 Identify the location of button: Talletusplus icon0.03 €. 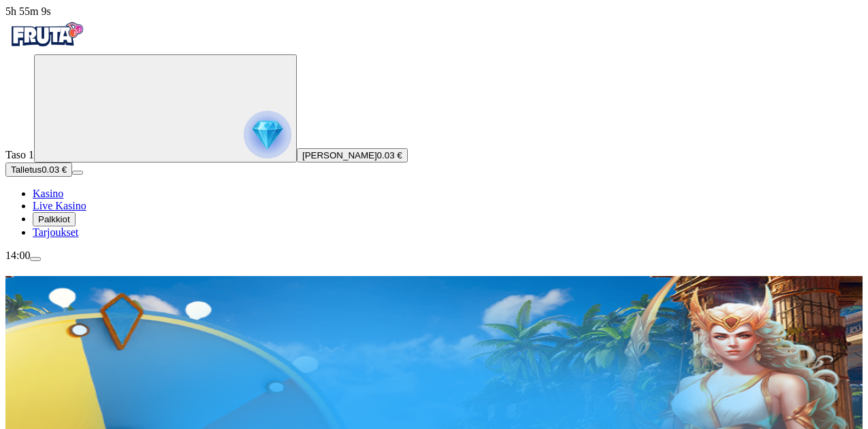
(39, 170).